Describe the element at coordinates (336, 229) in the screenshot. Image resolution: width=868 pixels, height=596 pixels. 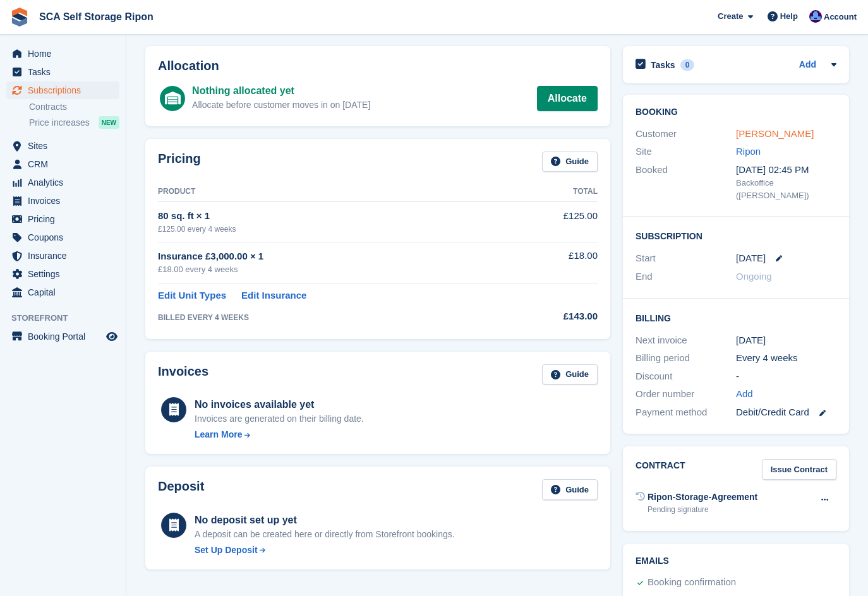
I see `div: £125.00 every 4 weeks` at that location.